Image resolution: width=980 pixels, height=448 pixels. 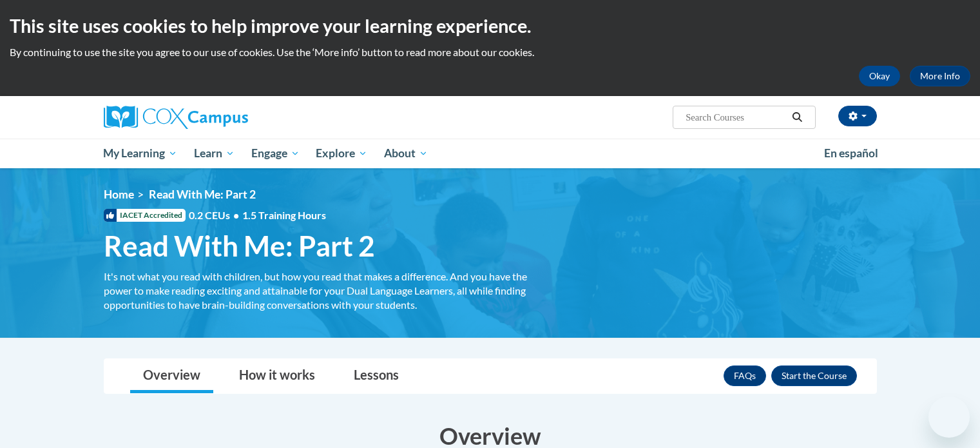 What do you see at coordinates (275, 154) in the screenshot?
I see `a: Engage` at bounding box center [275, 154].